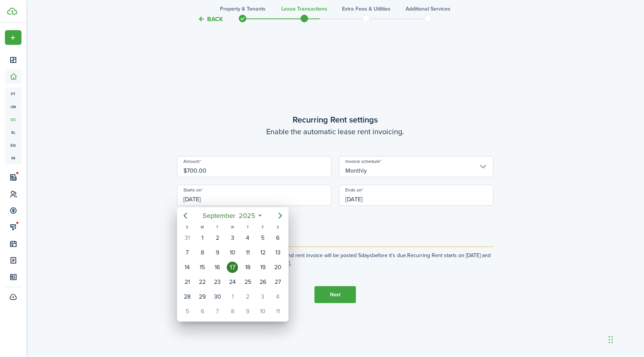 This screenshot has width=644, height=357. Describe the element at coordinates (187, 312) in the screenshot. I see `div: Sunday, October 5, 2025` at that location.